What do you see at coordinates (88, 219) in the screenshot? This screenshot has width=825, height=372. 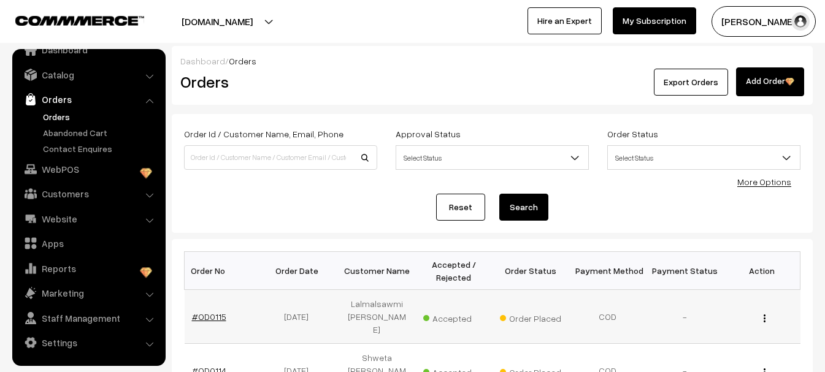 I see `a: Website` at bounding box center [88, 219].